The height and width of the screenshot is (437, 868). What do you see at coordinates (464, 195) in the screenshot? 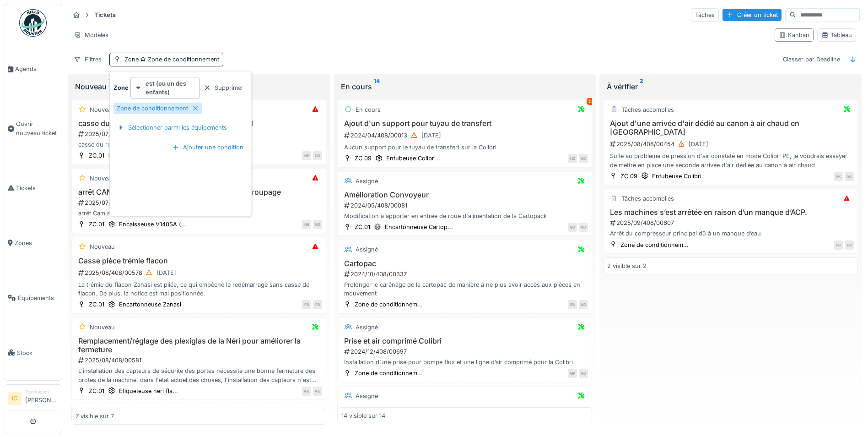
I see `h3: Amélioration Convoyeur` at bounding box center [464, 195].